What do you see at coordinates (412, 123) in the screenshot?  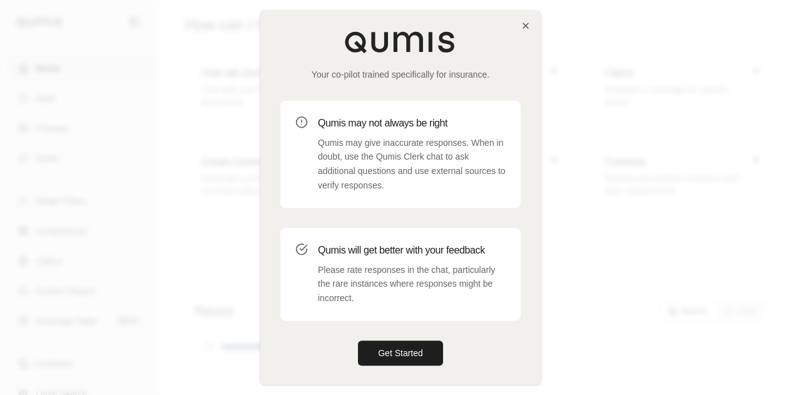 I see `h3: Qumis may not always be right` at bounding box center [412, 123].